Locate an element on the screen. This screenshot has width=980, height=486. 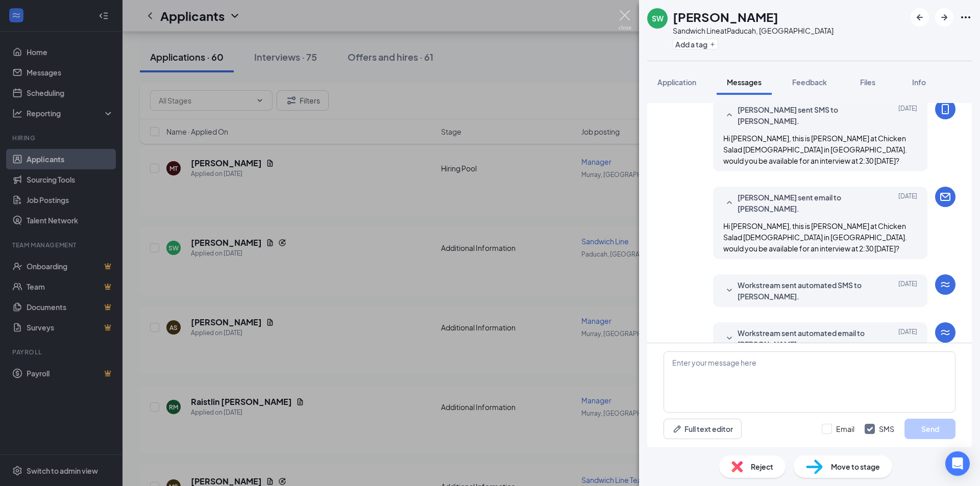
span: Reject is located at coordinates (762, 467).